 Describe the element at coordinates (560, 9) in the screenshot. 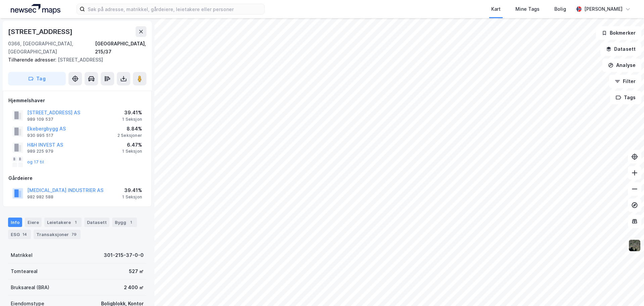

I see `div: Bolig` at that location.